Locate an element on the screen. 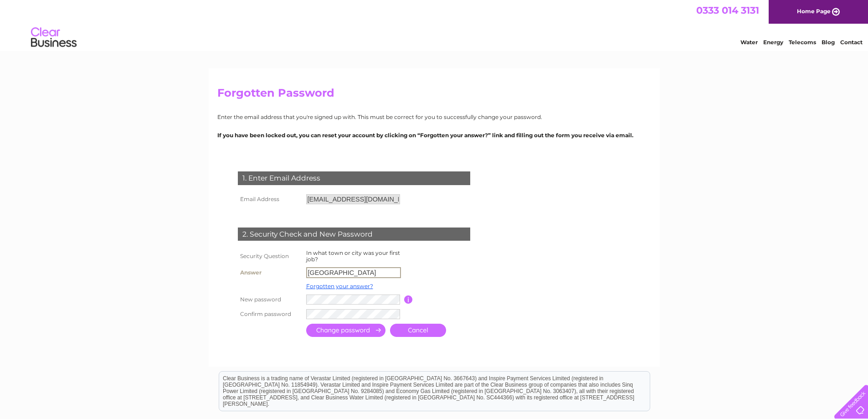  th: Security Question is located at coordinates (270, 256).